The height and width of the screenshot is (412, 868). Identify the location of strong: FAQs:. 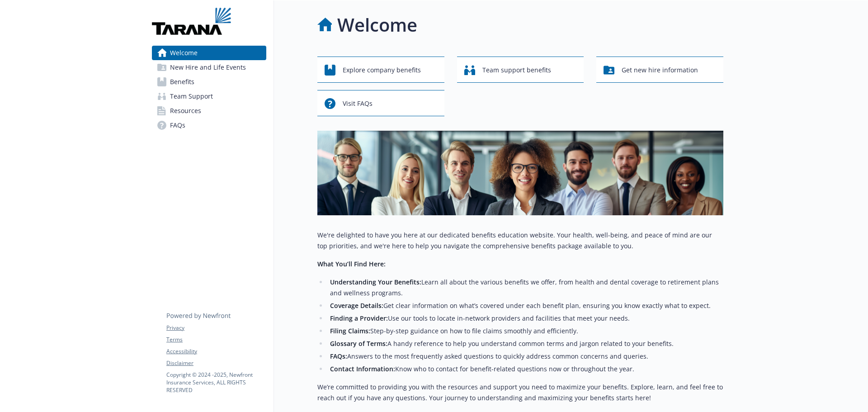
(338, 356).